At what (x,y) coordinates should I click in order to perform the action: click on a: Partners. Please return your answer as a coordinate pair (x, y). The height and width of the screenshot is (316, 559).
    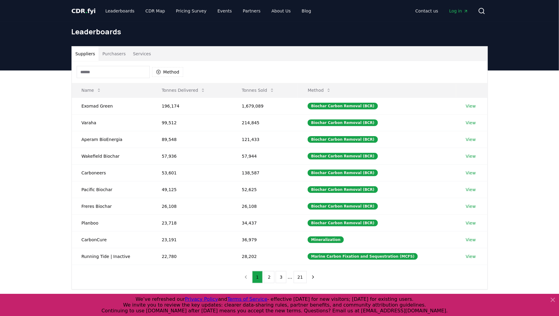
    Looking at the image, I should click on (251, 11).